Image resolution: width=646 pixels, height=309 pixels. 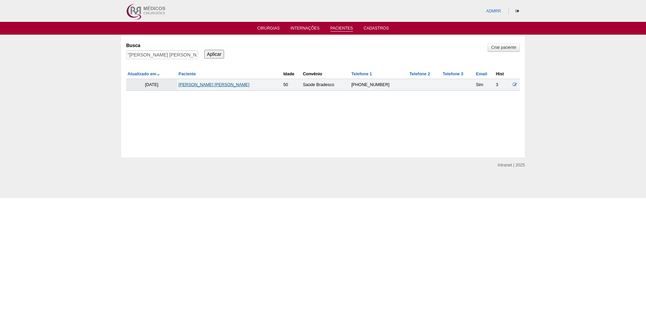 I want to click on th: Convênio, so click(x=326, y=74).